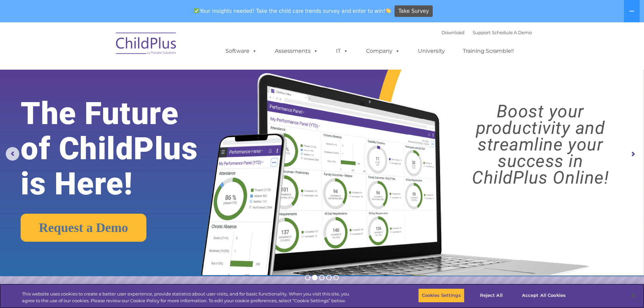 The image size is (644, 308). I want to click on button: Accept All Cookies, so click(544, 296).